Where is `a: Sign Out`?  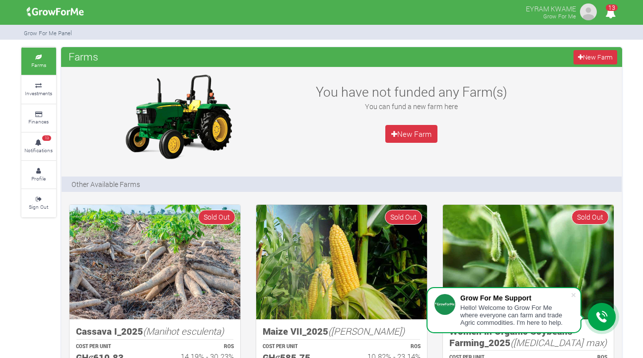
a: Sign Out is located at coordinates (39, 203).